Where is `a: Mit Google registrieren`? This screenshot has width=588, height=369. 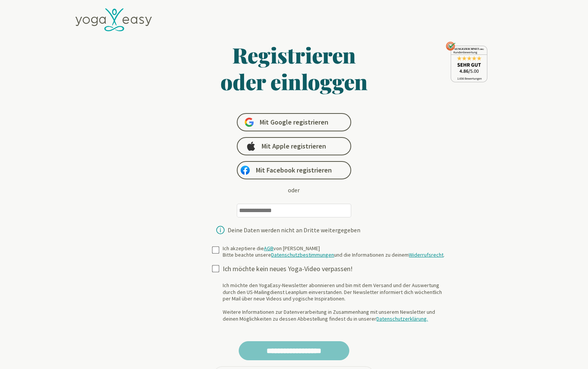 a: Mit Google registrieren is located at coordinates (294, 123).